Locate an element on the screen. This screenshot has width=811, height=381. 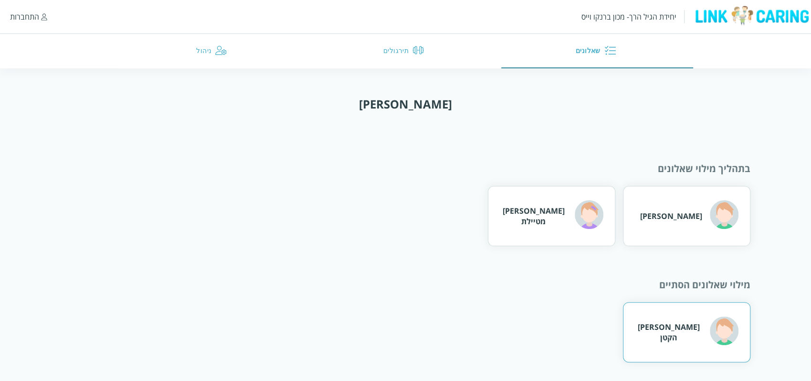
img: התחברות is located at coordinates (44, 17).